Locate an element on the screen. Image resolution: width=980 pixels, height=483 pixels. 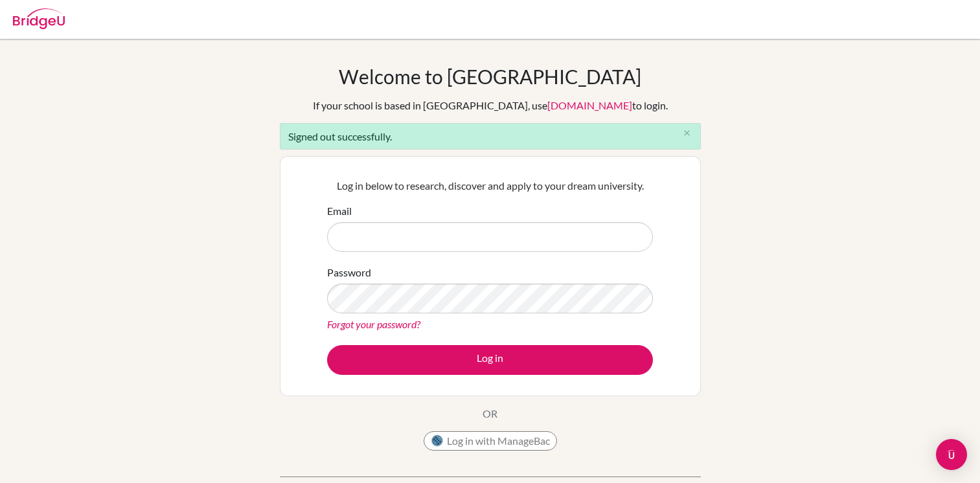
div: Open Intercom Messenger is located at coordinates (952, 455).